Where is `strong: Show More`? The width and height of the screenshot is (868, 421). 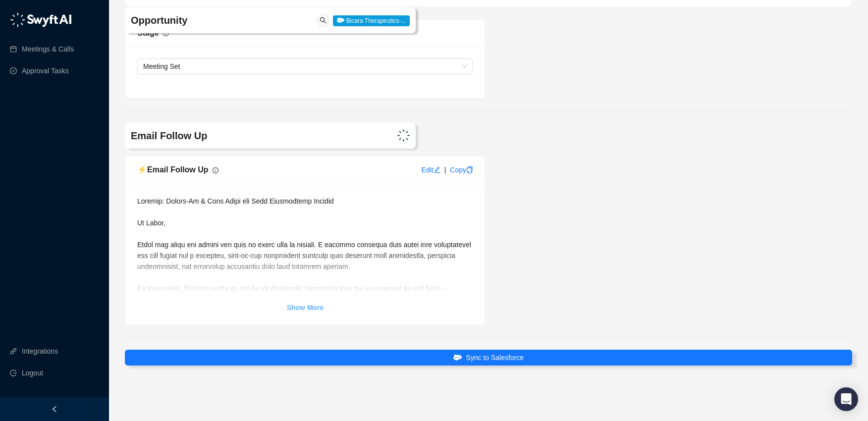
strong: Show More is located at coordinates (305, 308).